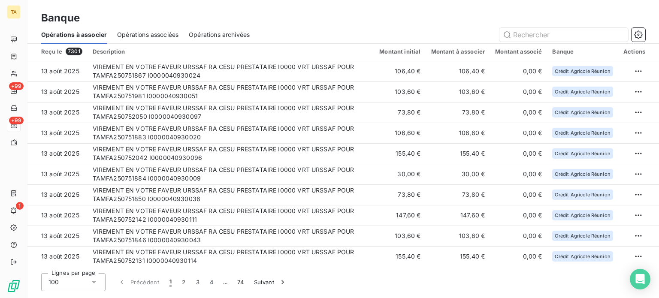 This screenshot has width=659, height=298. What do you see at coordinates (138, 282) in the screenshot?
I see `button: Précédent` at bounding box center [138, 282].